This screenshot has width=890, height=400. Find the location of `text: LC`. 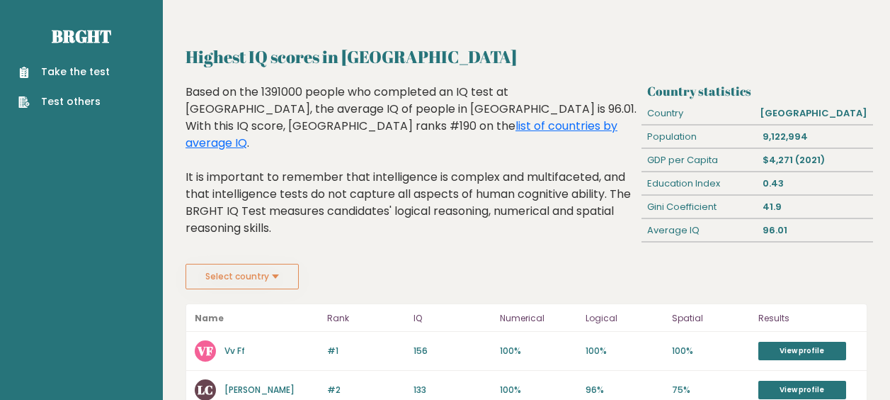

text: LC is located at coordinates (205, 389).